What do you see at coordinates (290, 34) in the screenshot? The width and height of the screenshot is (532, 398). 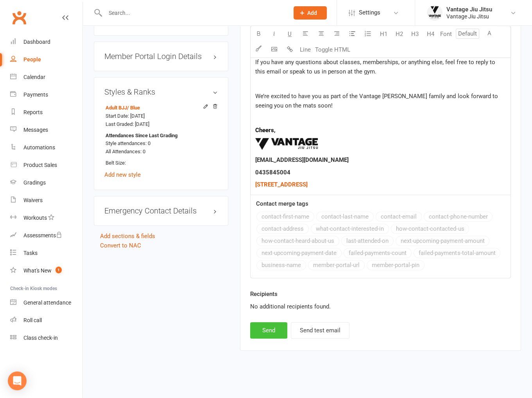 I see `button: U` at bounding box center [290, 34].